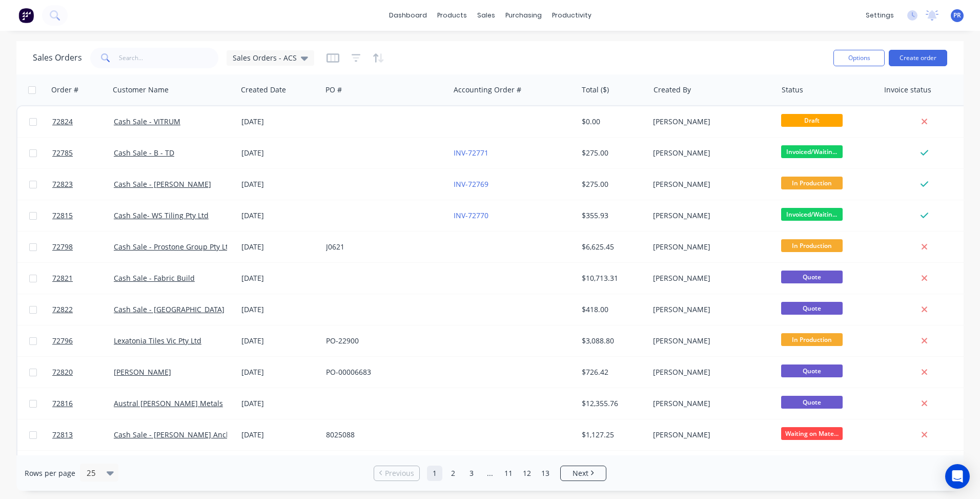 The image size is (980, 499). Describe the element at coordinates (611, 309) in the screenshot. I see `div: $418.00` at that location.